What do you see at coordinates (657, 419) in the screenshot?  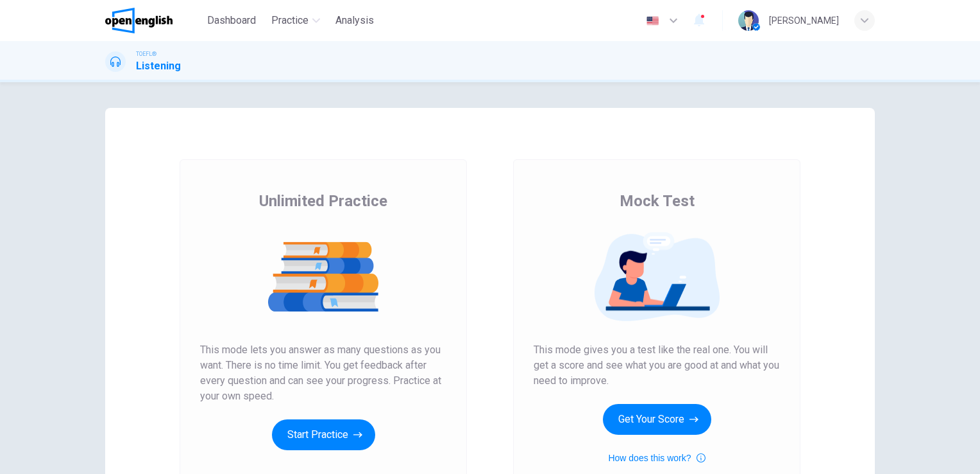 I see `button: Get Your Score` at bounding box center [657, 419].